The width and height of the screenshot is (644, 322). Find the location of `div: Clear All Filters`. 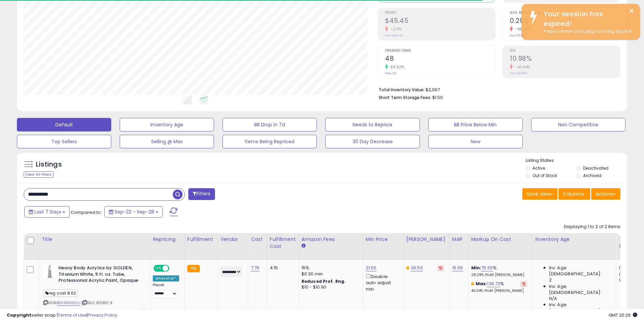

div: Clear All Filters is located at coordinates (39, 174).